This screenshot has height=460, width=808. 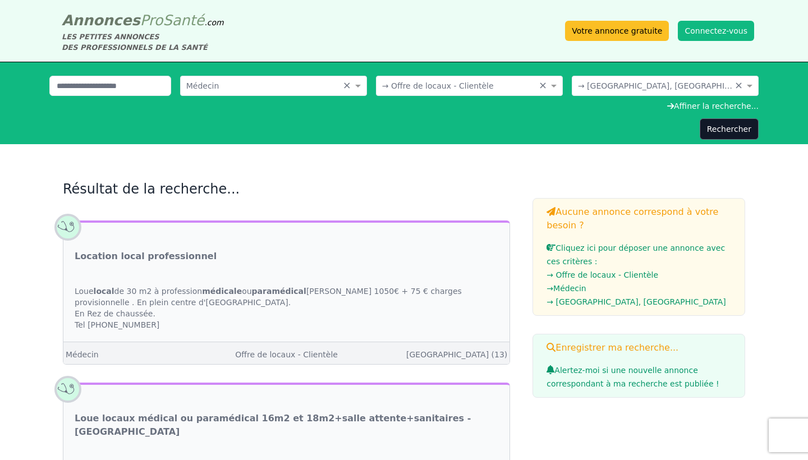 What do you see at coordinates (716, 31) in the screenshot?
I see `button: Connectez-vous` at bounding box center [716, 31].